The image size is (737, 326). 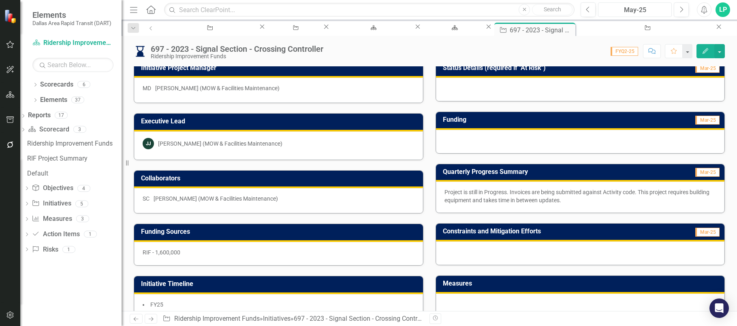 What do you see at coordinates (73, 65) in the screenshot?
I see `input: Search Below...` at bounding box center [73, 65].